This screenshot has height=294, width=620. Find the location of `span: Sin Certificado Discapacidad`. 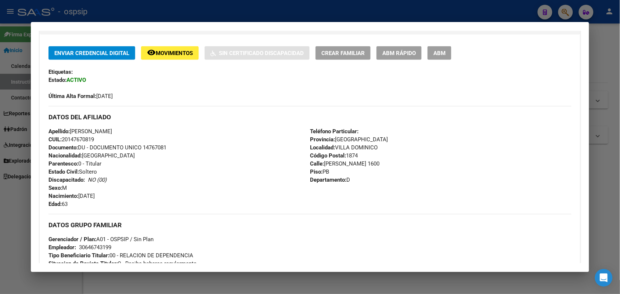

span: Sin Certificado Discapacidad is located at coordinates (261, 53).